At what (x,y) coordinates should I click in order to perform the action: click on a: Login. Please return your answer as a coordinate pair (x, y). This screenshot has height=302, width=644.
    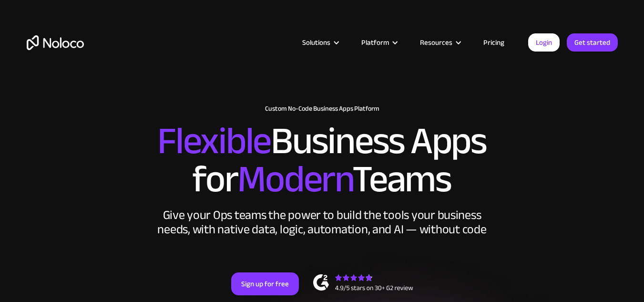
    Looking at the image, I should click on (544, 43).